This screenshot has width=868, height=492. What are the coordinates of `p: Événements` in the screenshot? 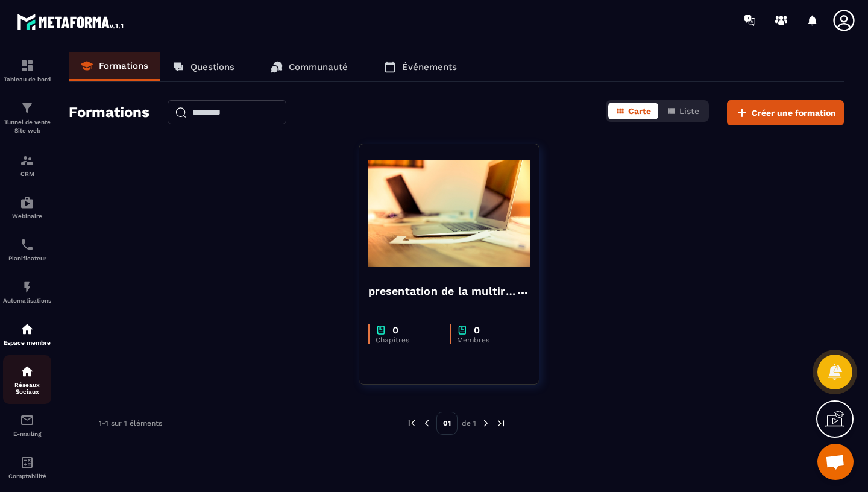 It's located at (429, 67).